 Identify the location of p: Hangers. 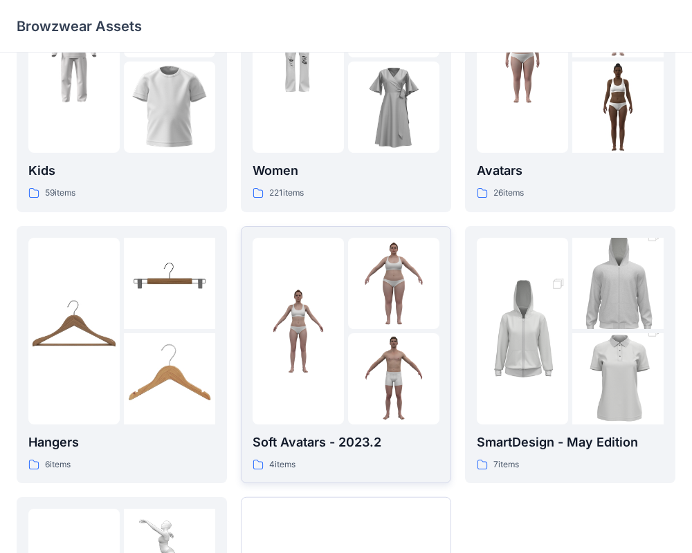
(122, 443).